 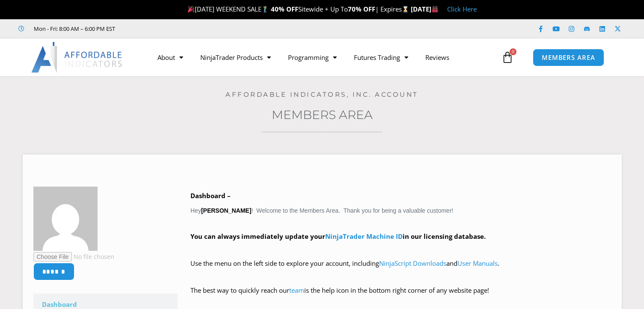 I want to click on a: Programming, so click(x=312, y=57).